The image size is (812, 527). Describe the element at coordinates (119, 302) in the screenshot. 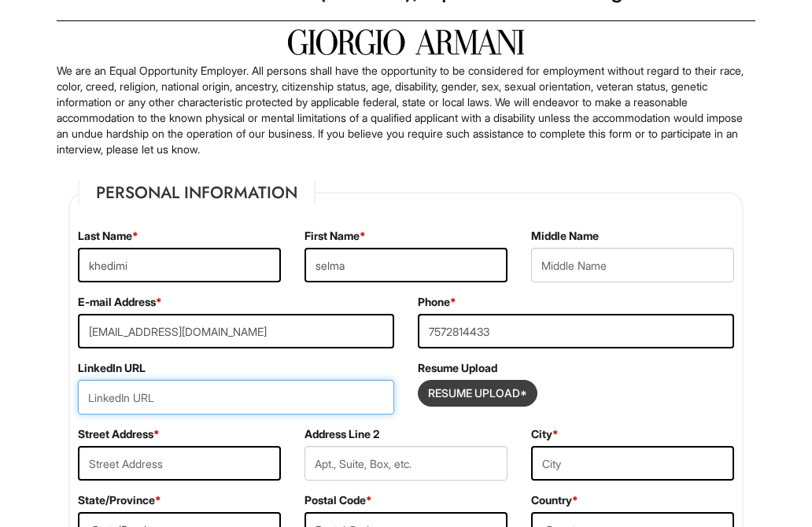

I see `label: E-mail Address` at that location.